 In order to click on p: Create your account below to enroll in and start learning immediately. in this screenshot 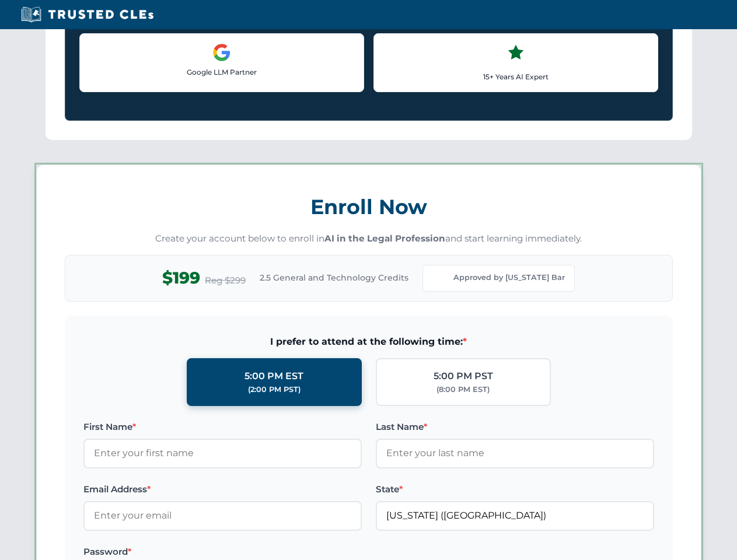, I will do `click(369, 238)`.